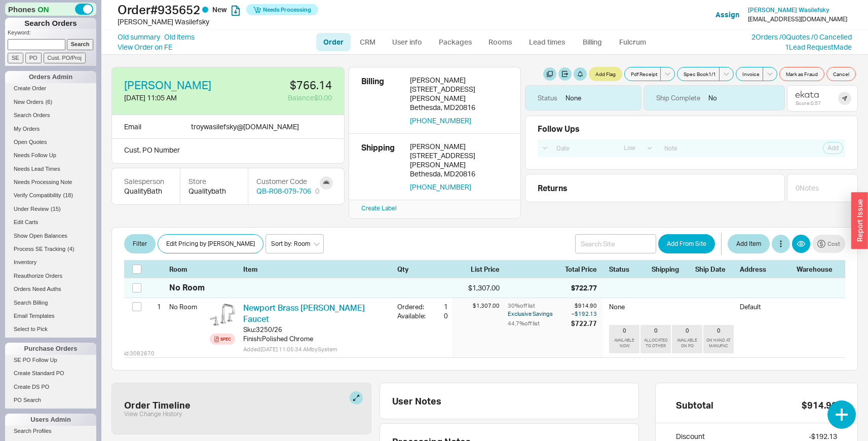 The width and height of the screenshot is (868, 441). I want to click on button: Add Flag, so click(606, 74).